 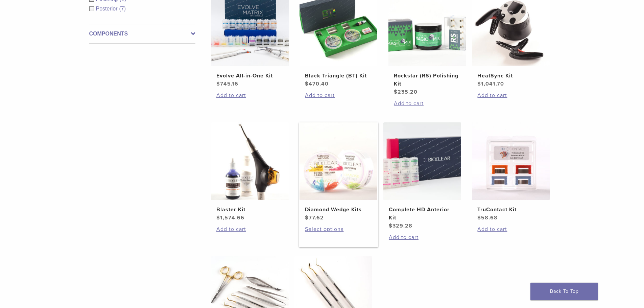 I want to click on h2: Blaster Kit, so click(x=250, y=210).